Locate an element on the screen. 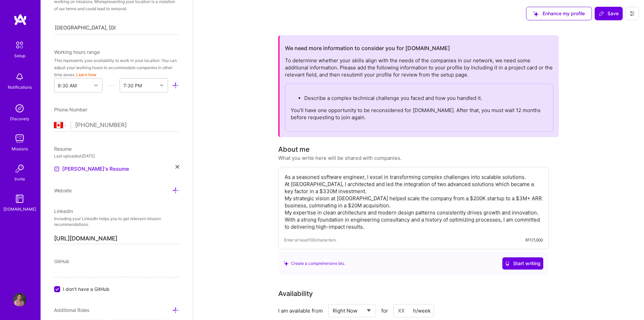  span: Start writing is located at coordinates (523, 263).